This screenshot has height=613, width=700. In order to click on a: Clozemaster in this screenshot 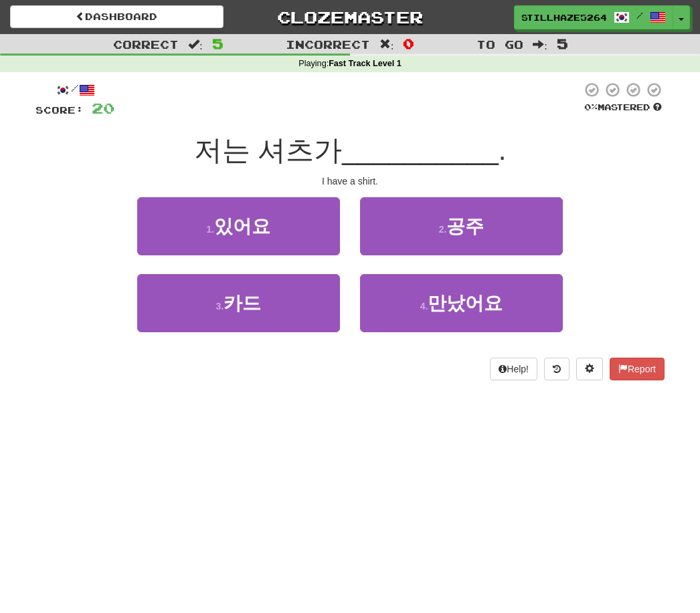, I will do `click(350, 16)`.